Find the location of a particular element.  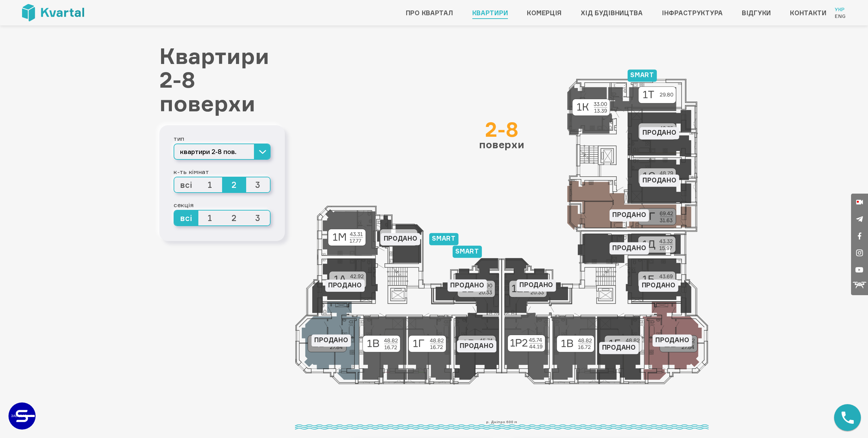

a: Укр is located at coordinates (840, 9).